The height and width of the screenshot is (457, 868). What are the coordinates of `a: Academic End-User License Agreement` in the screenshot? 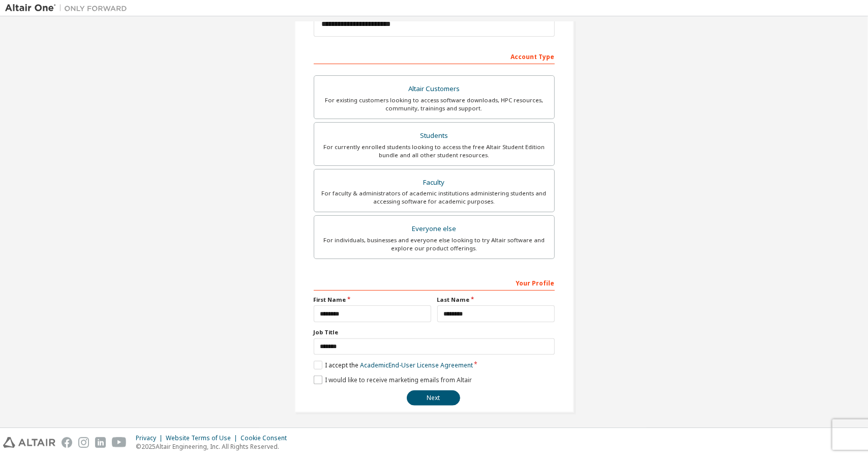 It's located at (416, 365).